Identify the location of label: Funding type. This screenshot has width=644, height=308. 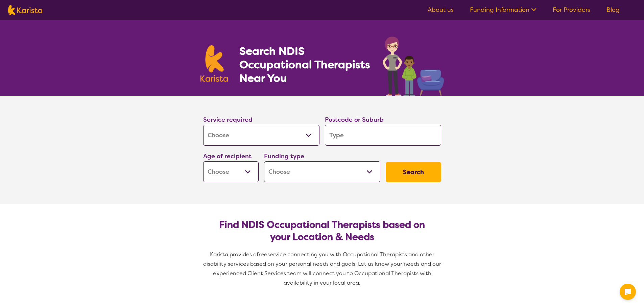
(284, 156).